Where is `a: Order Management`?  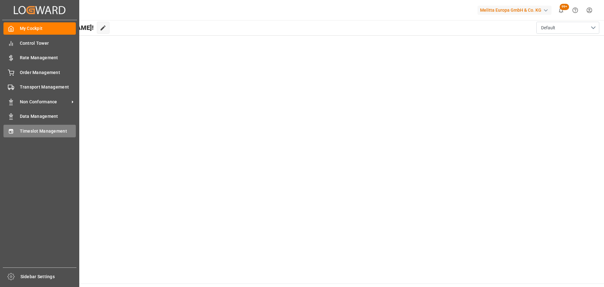
a: Order Management is located at coordinates (40, 72).